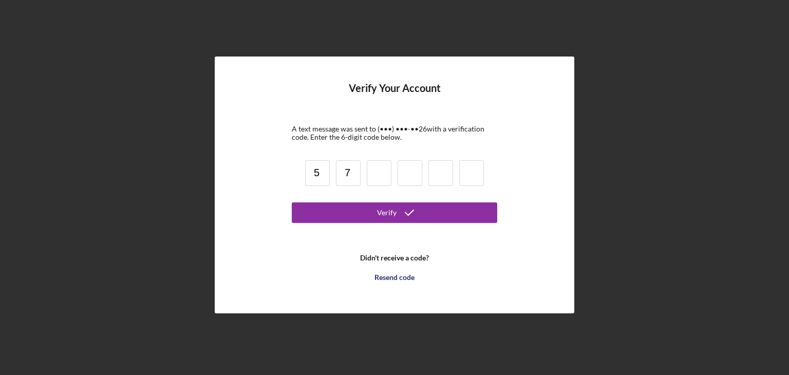  Describe the element at coordinates (394, 133) in the screenshot. I see `div: A text message was sent to (•••) •••-•• 26 with a verification code. Enter the 6-digit code below.` at that location.